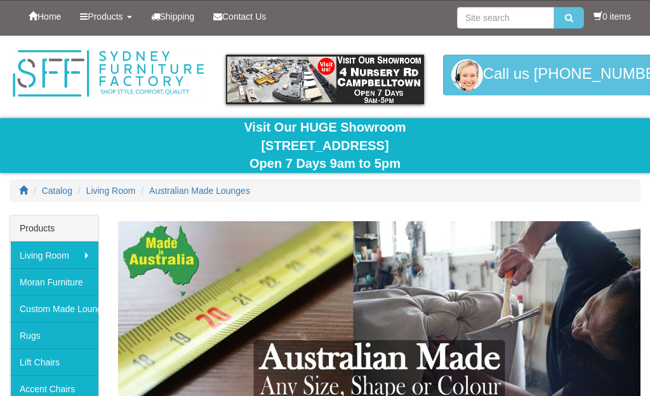  What do you see at coordinates (105, 17) in the screenshot?
I see `a: Products` at bounding box center [105, 17].